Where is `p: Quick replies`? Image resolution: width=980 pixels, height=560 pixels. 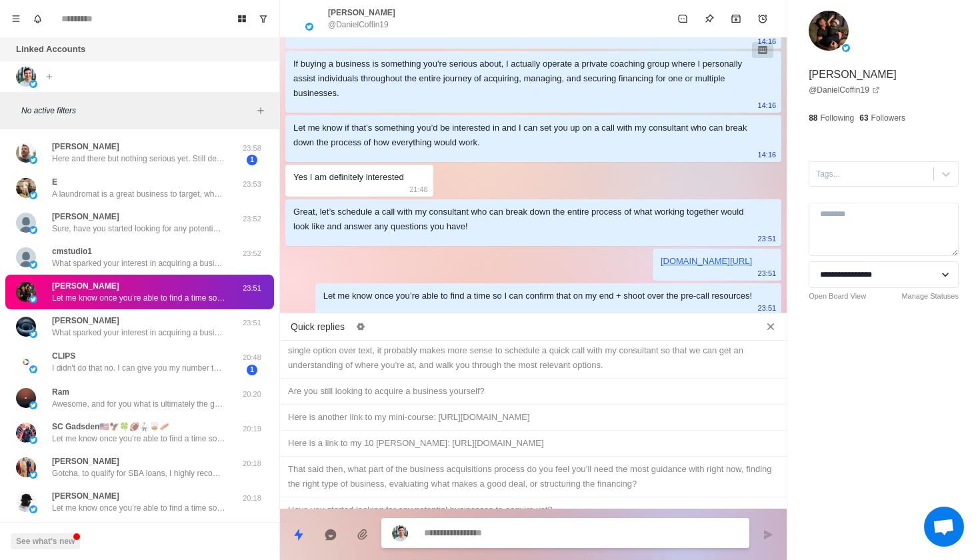
p: Quick replies is located at coordinates (318, 327).